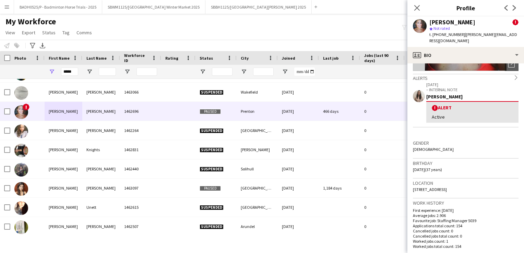 This screenshot has height=253, width=524. What do you see at coordinates (33, 46) in the screenshot?
I see `app-action-btn: Advanced filters` at bounding box center [33, 46].